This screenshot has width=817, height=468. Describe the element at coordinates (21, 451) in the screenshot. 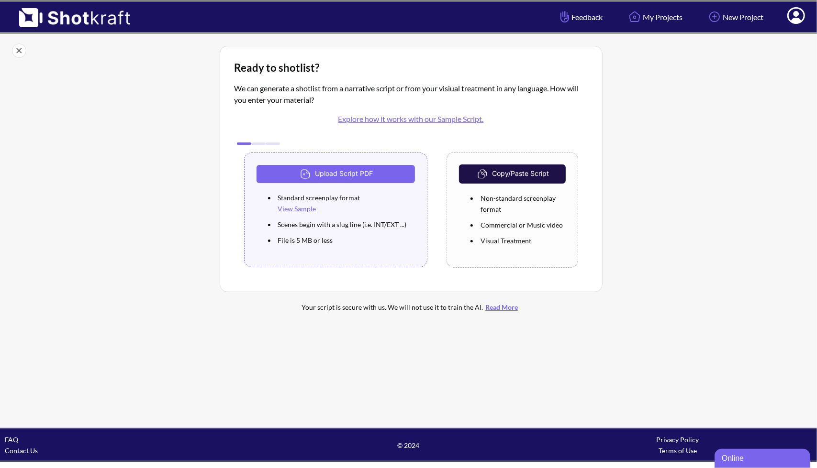

I see `a: Contact Us` at that location.